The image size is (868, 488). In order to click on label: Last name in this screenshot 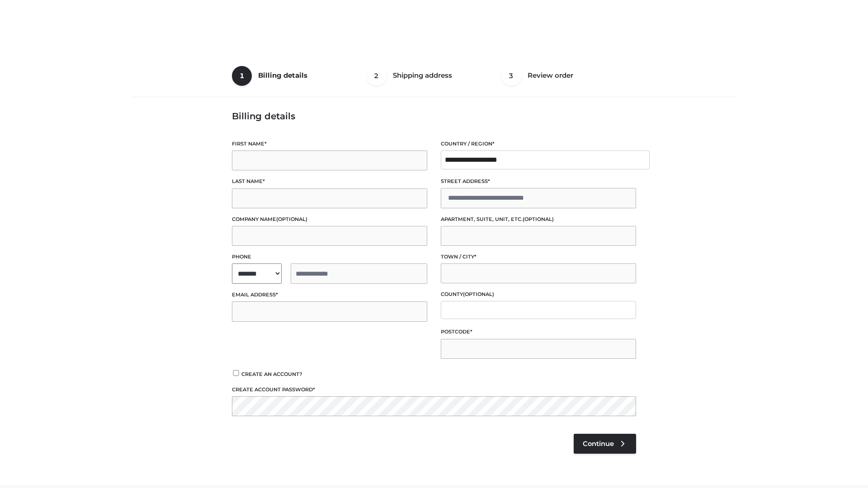, I will do `click(330, 181)`.